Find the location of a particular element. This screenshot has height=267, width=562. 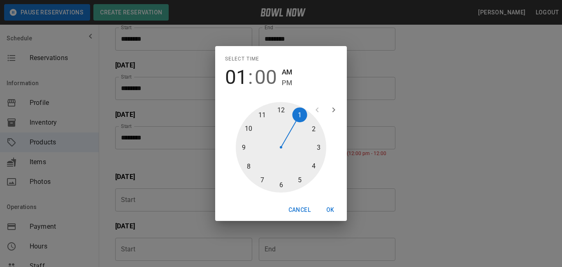

button: open next view is located at coordinates (334, 110).